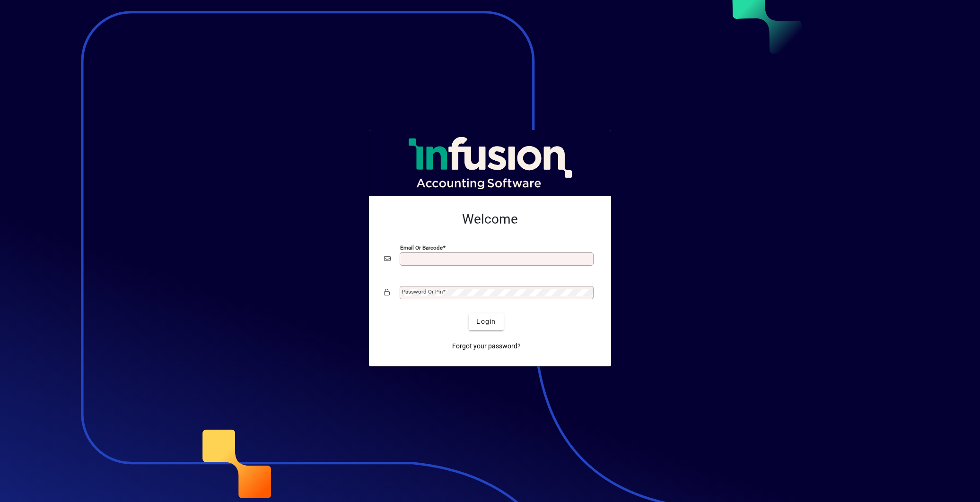 This screenshot has height=502, width=980. Describe the element at coordinates (423, 292) in the screenshot. I see `mat-label: Password or Pin` at that location.